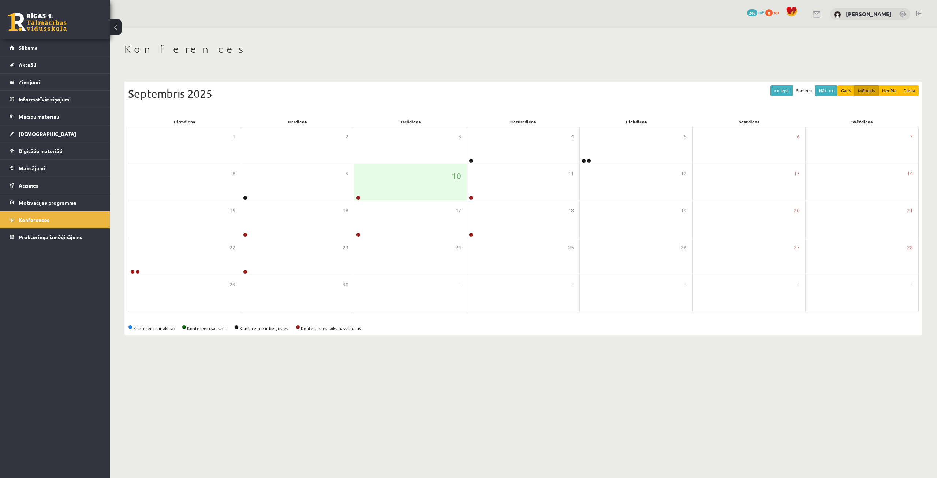  I want to click on div: Konference ir aktīva Konferenci var sākt Konference ir beigusies Konferences laiks nav atnācis, so click(524, 328).